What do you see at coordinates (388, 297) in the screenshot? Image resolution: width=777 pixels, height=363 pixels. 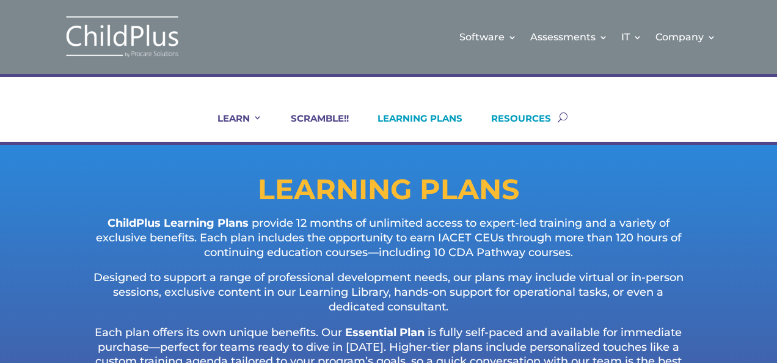 I see `p: Designed to support a range of professional development needs, our plans may include virtual or i...` at bounding box center [388, 297].